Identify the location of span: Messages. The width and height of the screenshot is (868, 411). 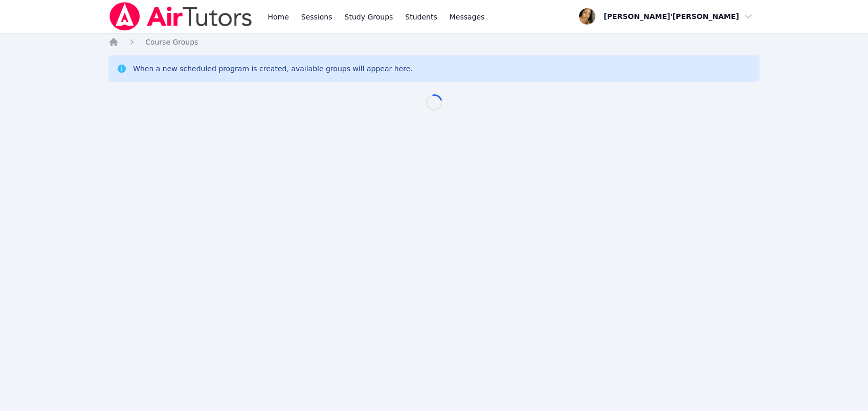
(467, 16).